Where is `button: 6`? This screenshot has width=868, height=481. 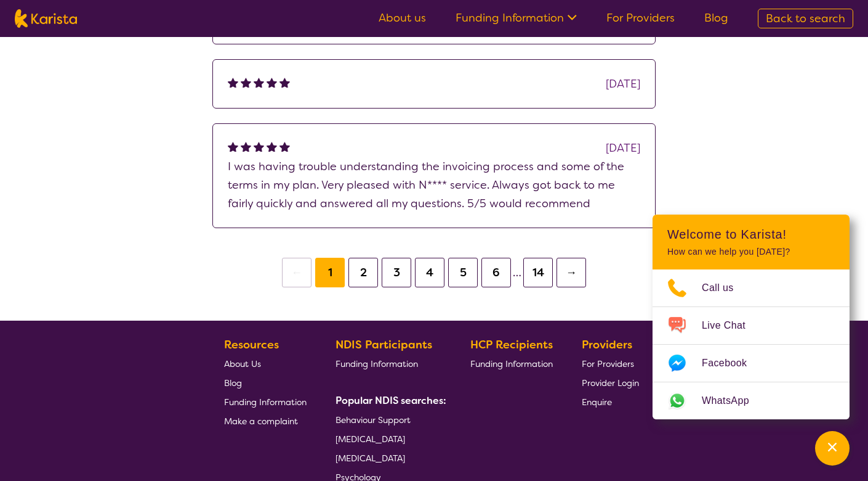 button: 6 is located at coordinates (496, 272).